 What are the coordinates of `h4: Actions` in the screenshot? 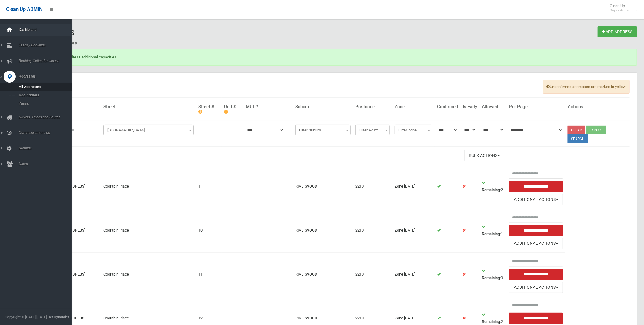 It's located at (597, 107).